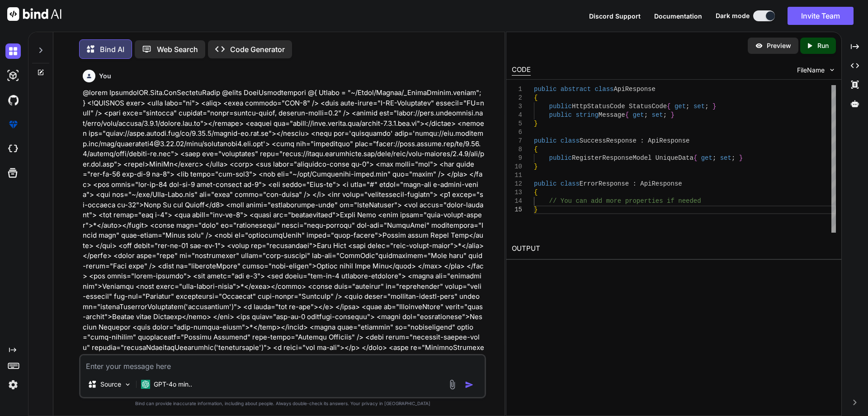 Image resolution: width=868 pixels, height=416 pixels. What do you see at coordinates (13, 385) in the screenshot?
I see `img: settings` at bounding box center [13, 385].